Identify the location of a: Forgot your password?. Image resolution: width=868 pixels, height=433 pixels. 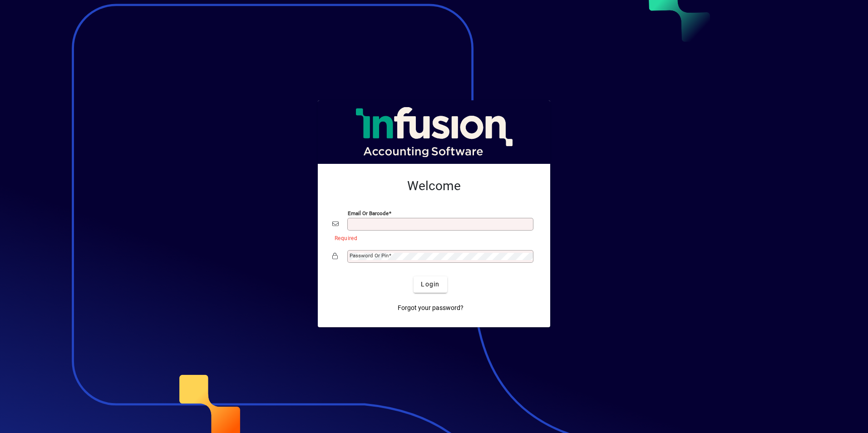
(431, 308).